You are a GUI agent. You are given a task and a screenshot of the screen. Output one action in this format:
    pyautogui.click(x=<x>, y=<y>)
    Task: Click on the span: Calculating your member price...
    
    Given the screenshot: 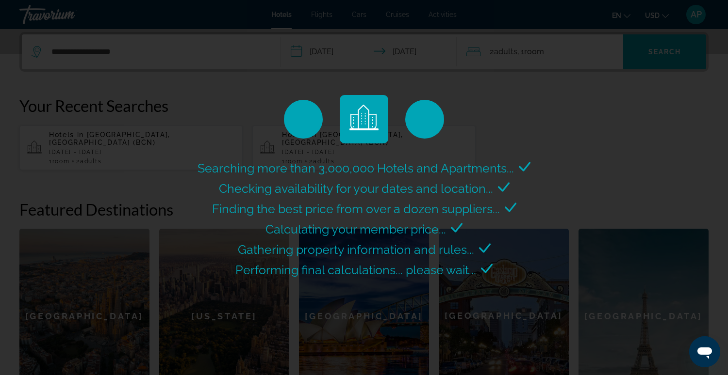 What is the action you would take?
    pyautogui.click(x=356, y=229)
    